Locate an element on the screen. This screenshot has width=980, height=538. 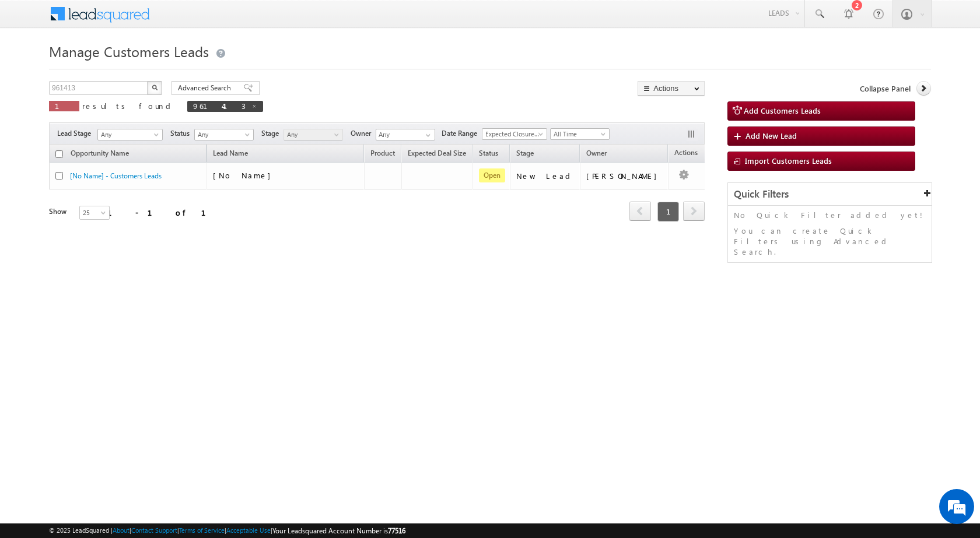
span: 961413 is located at coordinates (219, 106).